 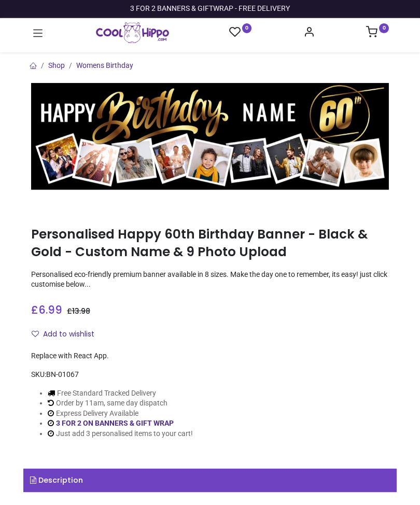 What do you see at coordinates (81, 311) in the screenshot?
I see `span: 13.98` at bounding box center [81, 311].